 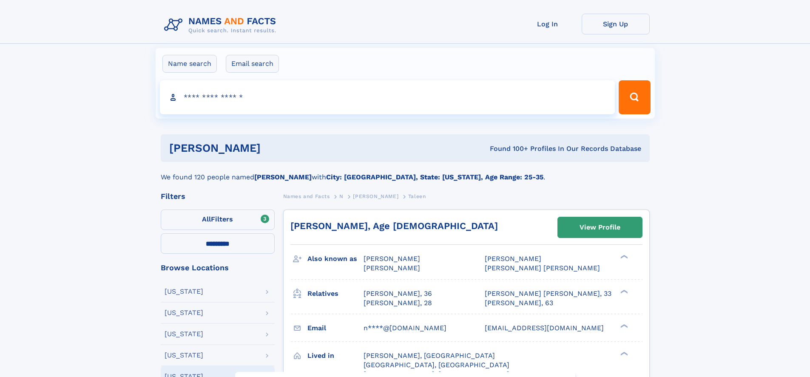 I want to click on label: Filters, so click(x=218, y=220).